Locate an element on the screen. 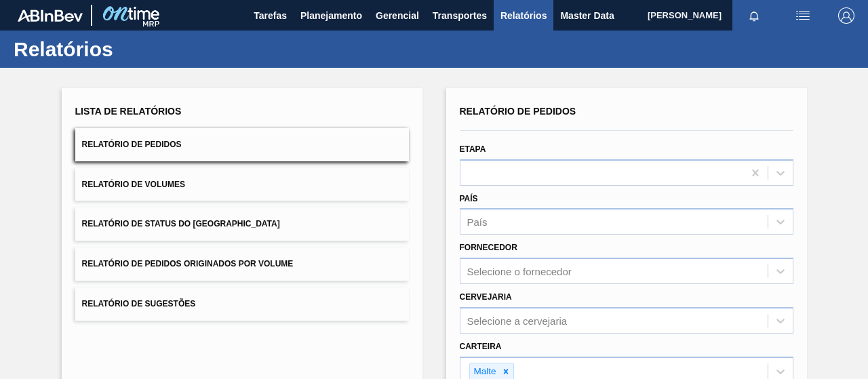  button: Notificações is located at coordinates (754, 16).